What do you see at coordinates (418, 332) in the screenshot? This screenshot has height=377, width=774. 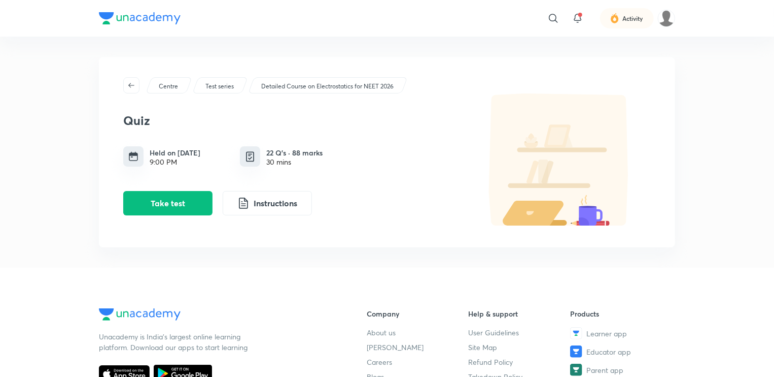 I see `a: About us` at bounding box center [418, 332].